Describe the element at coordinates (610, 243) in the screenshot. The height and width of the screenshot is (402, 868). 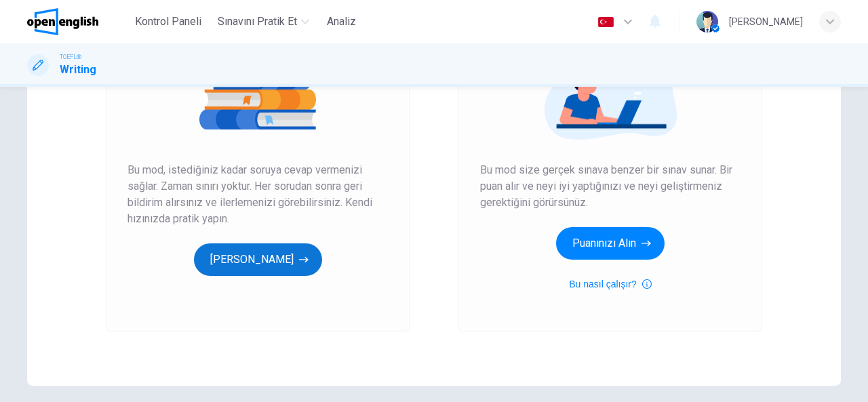
I see `button: Puanınızı Alın` at that location.